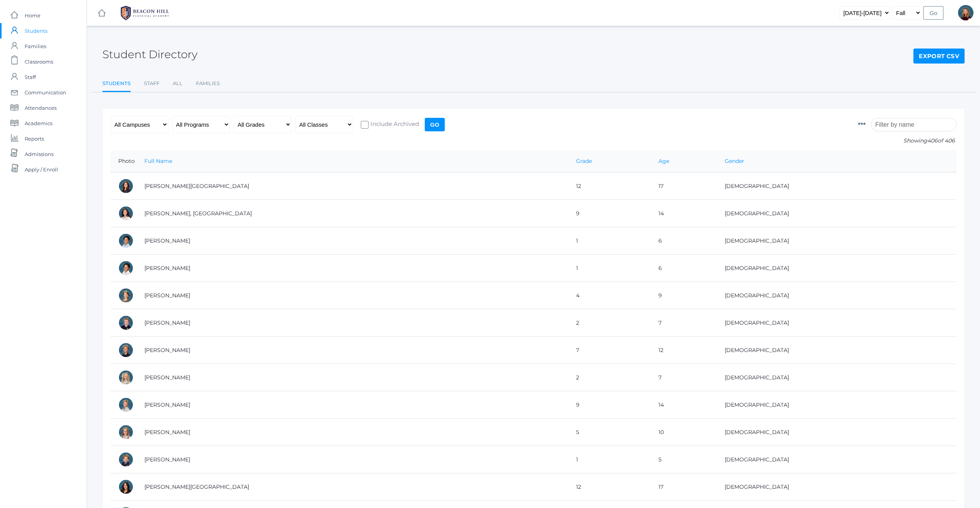 The width and height of the screenshot is (980, 508). What do you see at coordinates (39, 154) in the screenshot?
I see `span: Admissions` at bounding box center [39, 154].